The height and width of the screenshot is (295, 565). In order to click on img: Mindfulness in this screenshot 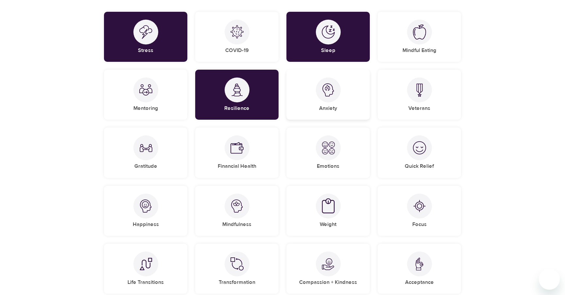, I will do `click(237, 206)`.